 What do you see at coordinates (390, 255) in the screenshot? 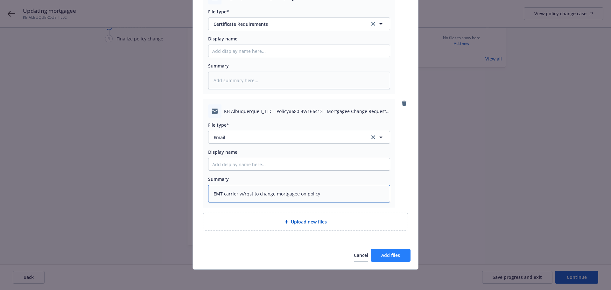
I see `button: Add files` at bounding box center [390, 255].